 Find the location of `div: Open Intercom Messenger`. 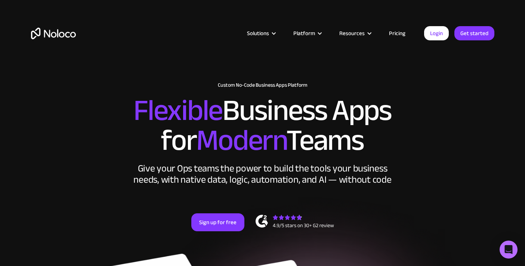

div: Open Intercom Messenger is located at coordinates (508, 249).